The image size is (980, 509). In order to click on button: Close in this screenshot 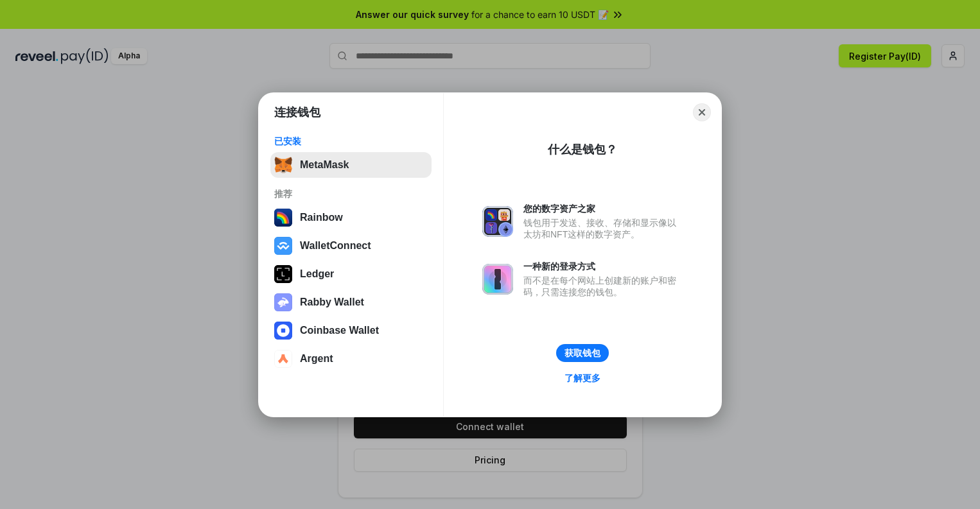, I will do `click(702, 112)`.